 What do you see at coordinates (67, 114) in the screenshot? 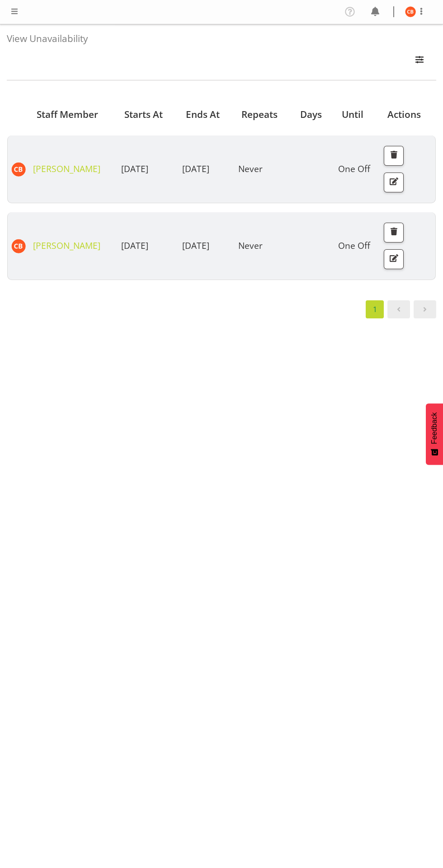
I see `span: Staff Member` at bounding box center [67, 114].